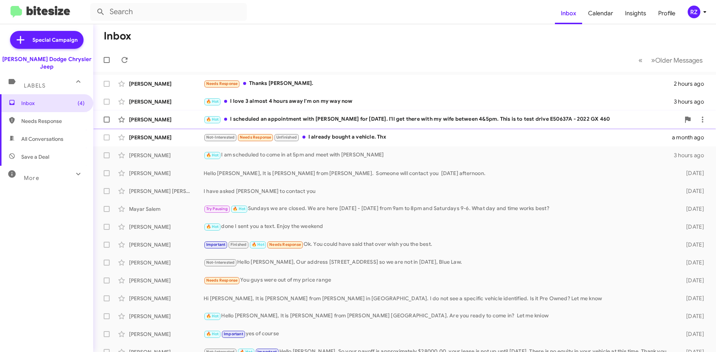 This screenshot has width=716, height=352. What do you see at coordinates (438, 101) in the screenshot?
I see `div: I love 3 almost 4 hours away I'm on my way now` at bounding box center [438, 101].